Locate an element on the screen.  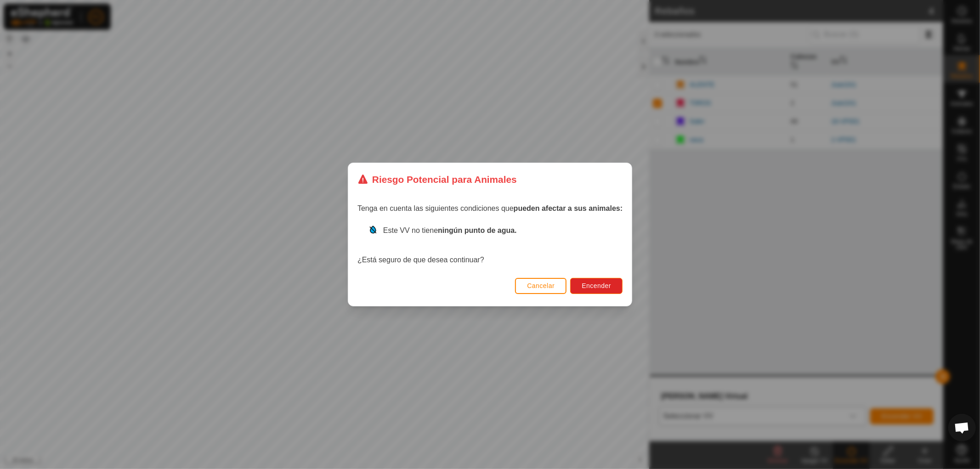
span: Encender is located at coordinates (597, 286).